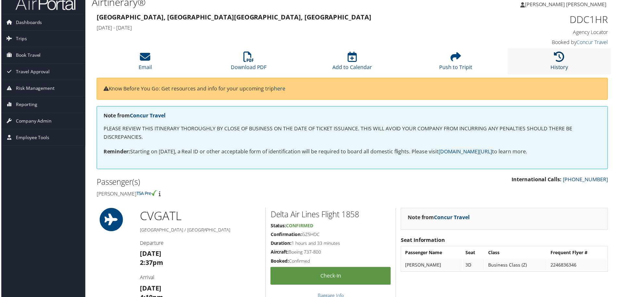 The width and height of the screenshot is (618, 297). What do you see at coordinates (278, 226) in the screenshot?
I see `strong: Status:` at bounding box center [278, 226].